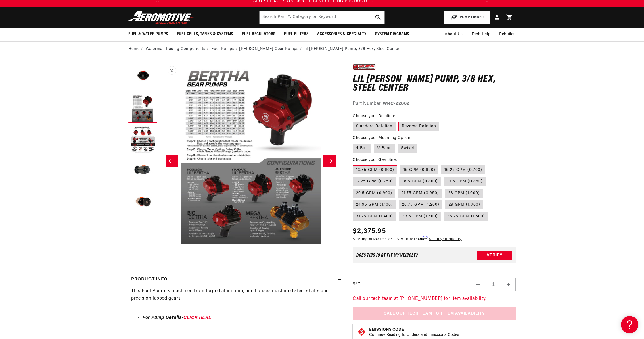 The image size is (644, 339). I want to click on button: Load image 3 in gallery view, so click(143, 140).